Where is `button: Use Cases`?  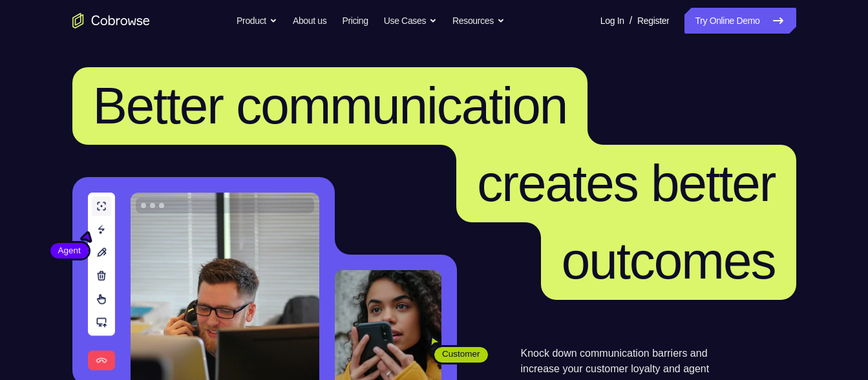 button: Use Cases is located at coordinates (411, 21).